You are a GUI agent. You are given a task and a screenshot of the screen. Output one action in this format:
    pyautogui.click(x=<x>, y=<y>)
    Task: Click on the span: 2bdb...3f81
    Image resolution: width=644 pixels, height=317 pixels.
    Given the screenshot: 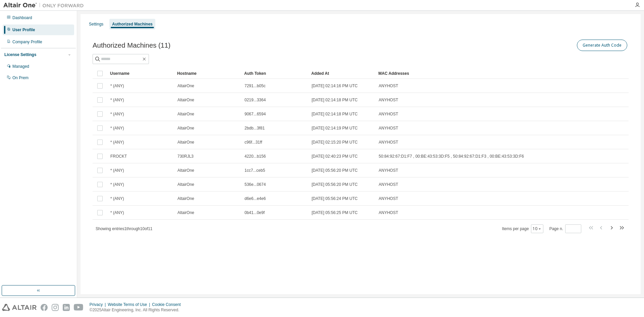 What is the action you would take?
    pyautogui.click(x=254, y=128)
    